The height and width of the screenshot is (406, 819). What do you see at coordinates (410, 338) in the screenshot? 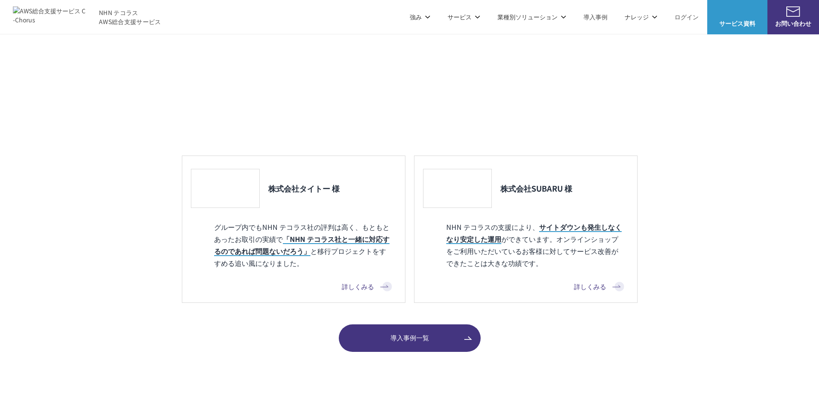
I see `a: 導入事例一覧` at bounding box center [410, 338].